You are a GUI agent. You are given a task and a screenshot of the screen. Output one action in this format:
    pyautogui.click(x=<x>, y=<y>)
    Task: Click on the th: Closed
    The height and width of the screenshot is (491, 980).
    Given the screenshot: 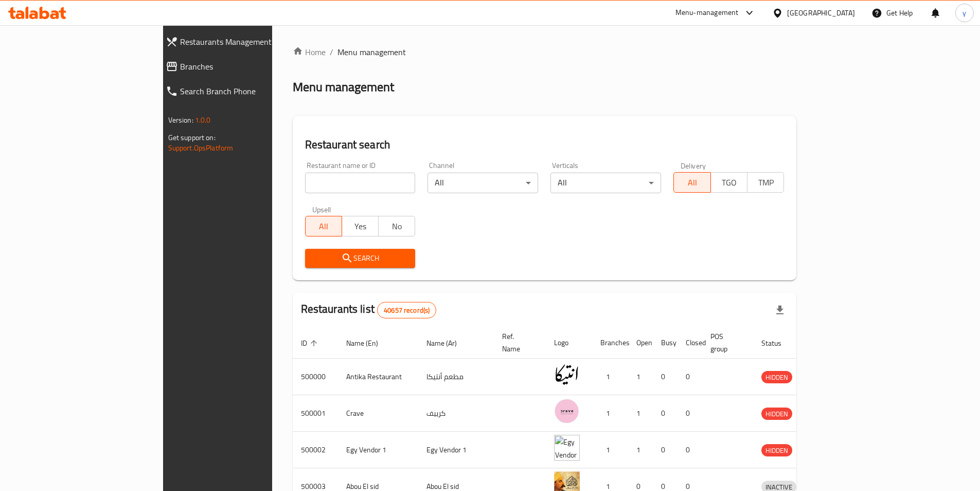 What is the action you would take?
    pyautogui.click(x=690, y=342)
    